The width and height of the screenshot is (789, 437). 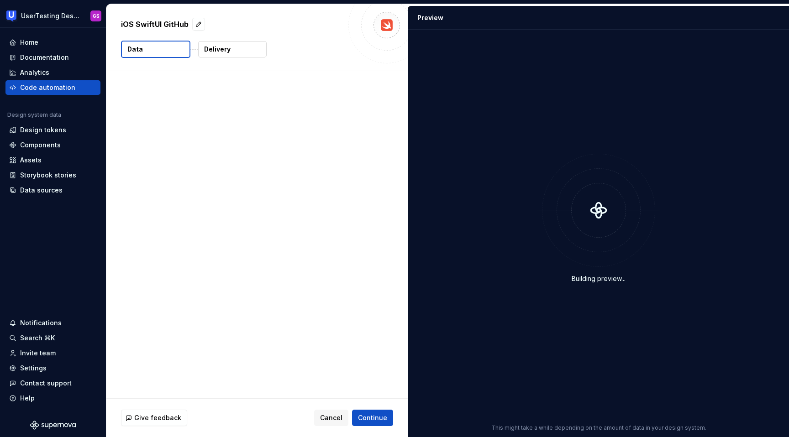 I want to click on a: Assets, so click(x=53, y=160).